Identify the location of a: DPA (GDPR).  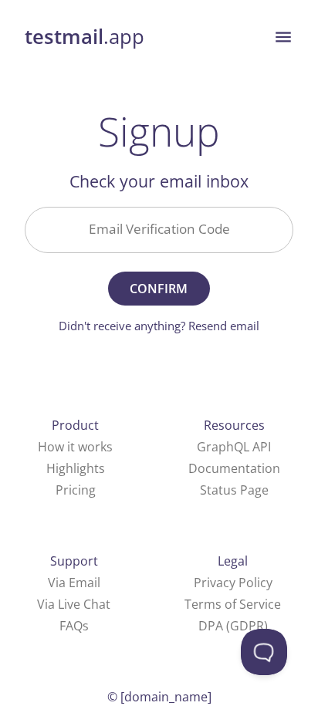
(233, 625).